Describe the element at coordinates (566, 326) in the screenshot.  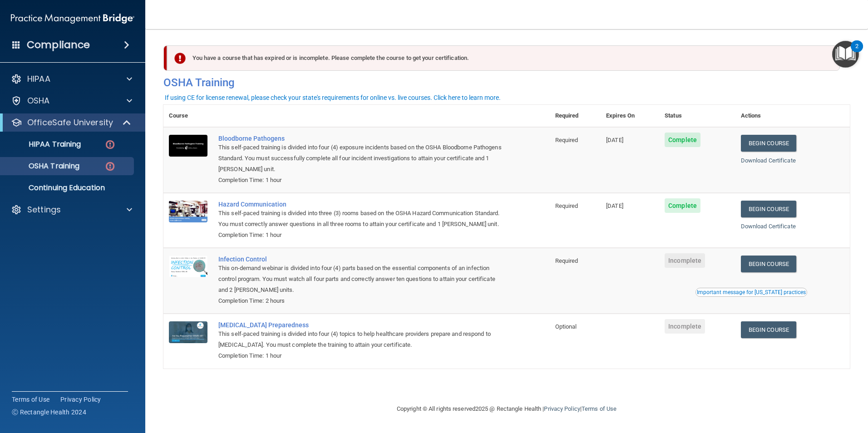
I see `span: Optional` at that location.